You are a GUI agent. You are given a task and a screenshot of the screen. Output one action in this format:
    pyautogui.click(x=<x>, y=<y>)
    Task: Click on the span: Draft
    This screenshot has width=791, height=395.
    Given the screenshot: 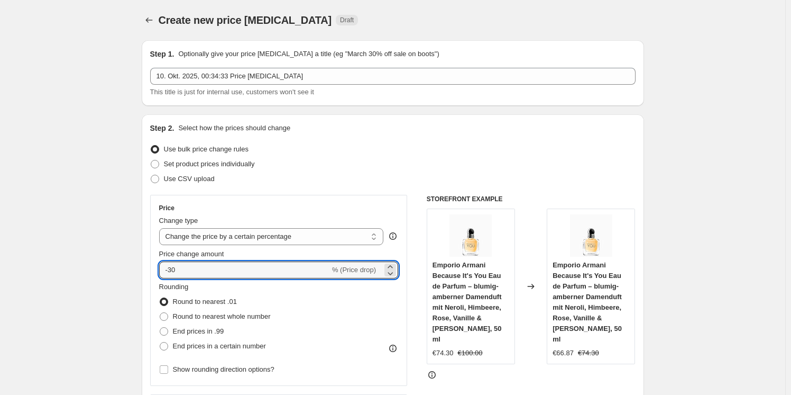 What is the action you would take?
    pyautogui.click(x=347, y=20)
    